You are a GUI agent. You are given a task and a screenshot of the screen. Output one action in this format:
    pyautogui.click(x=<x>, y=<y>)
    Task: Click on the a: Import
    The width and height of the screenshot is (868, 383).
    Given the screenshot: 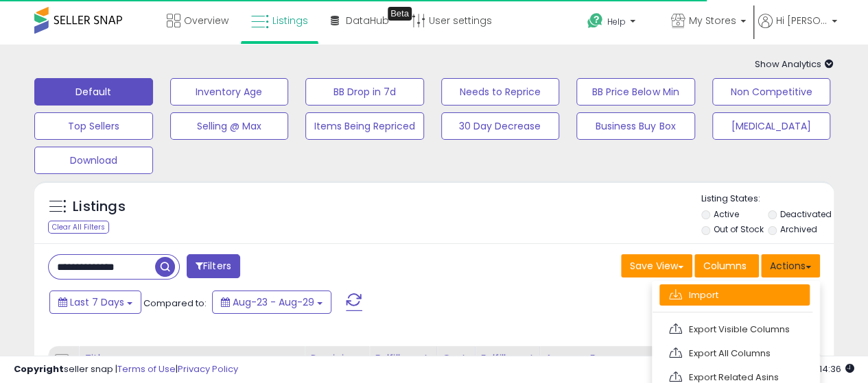 What is the action you would take?
    pyautogui.click(x=734, y=295)
    